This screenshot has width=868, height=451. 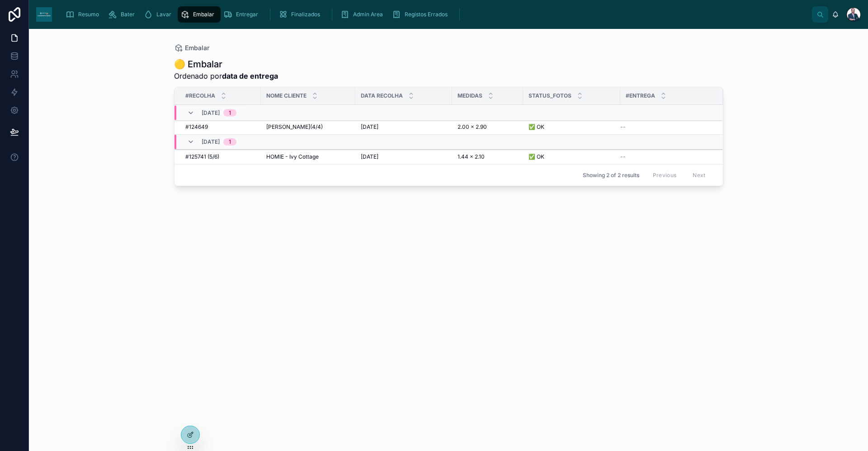 What do you see at coordinates (301, 15) in the screenshot?
I see `a: Finalizados` at bounding box center [301, 15].